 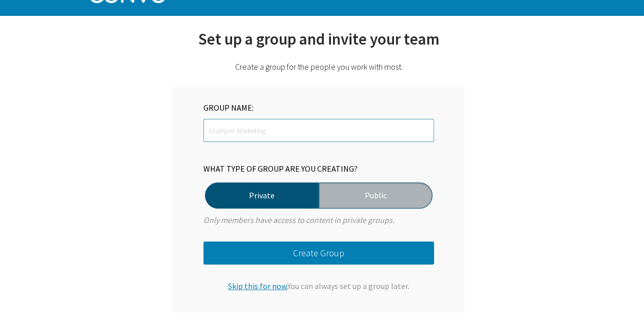 What do you see at coordinates (375, 195) in the screenshot?
I see `label: Public` at bounding box center [375, 195].